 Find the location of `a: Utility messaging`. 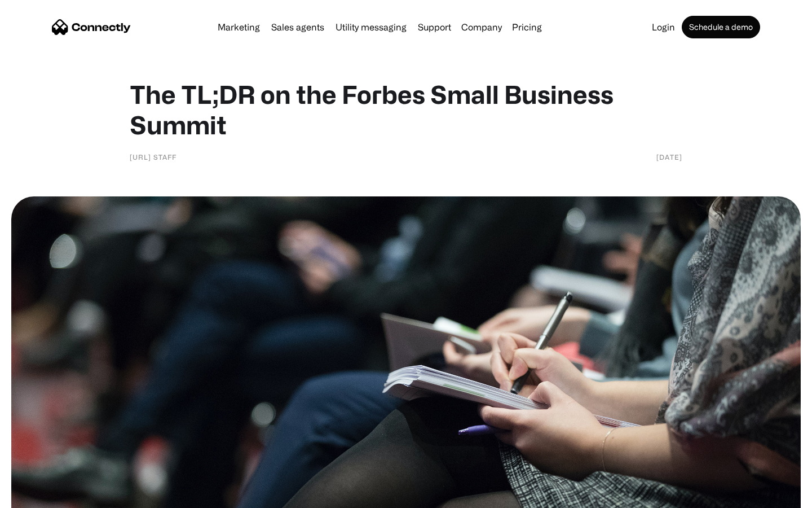

a: Utility messaging is located at coordinates (371, 27).